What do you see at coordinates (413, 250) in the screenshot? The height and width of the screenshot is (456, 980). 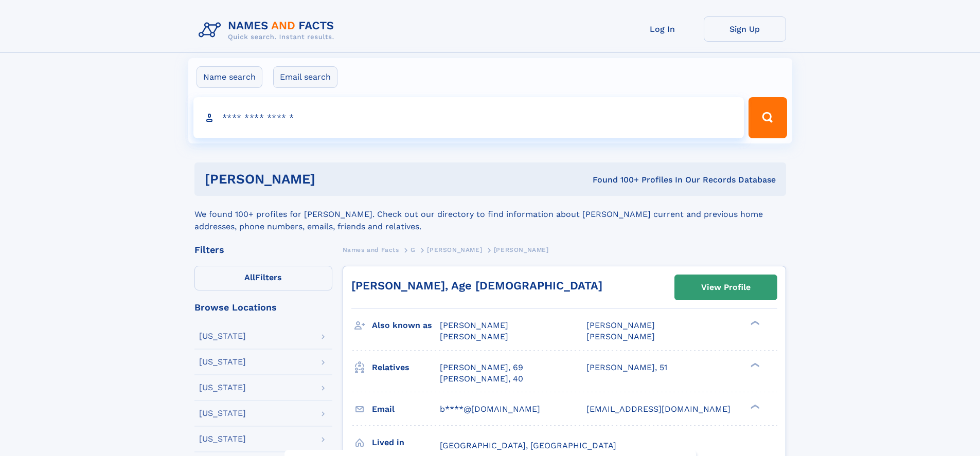 I see `span: G` at bounding box center [413, 250].